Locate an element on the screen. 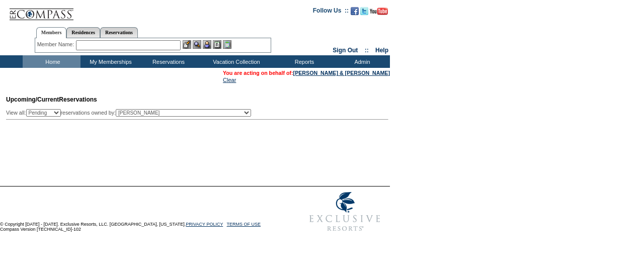 This screenshot has width=644, height=277. div: Member Name: is located at coordinates (56, 44).